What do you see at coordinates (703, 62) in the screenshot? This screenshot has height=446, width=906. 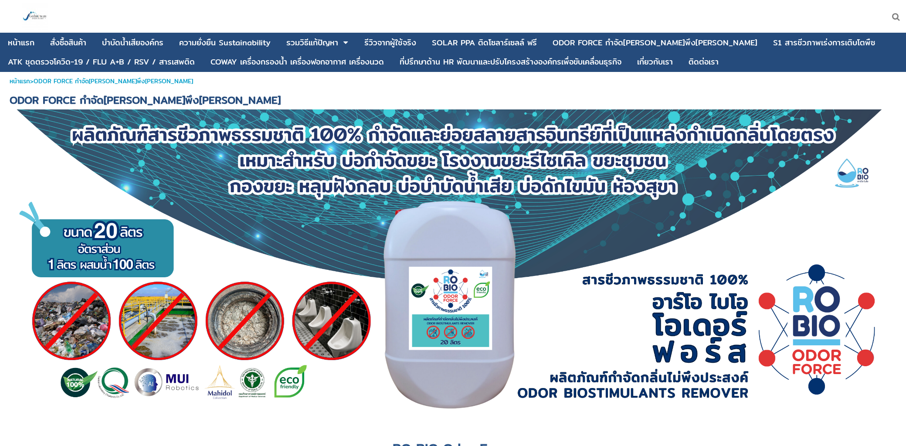 I see `a: ติดต่อเรา` at bounding box center [703, 62].